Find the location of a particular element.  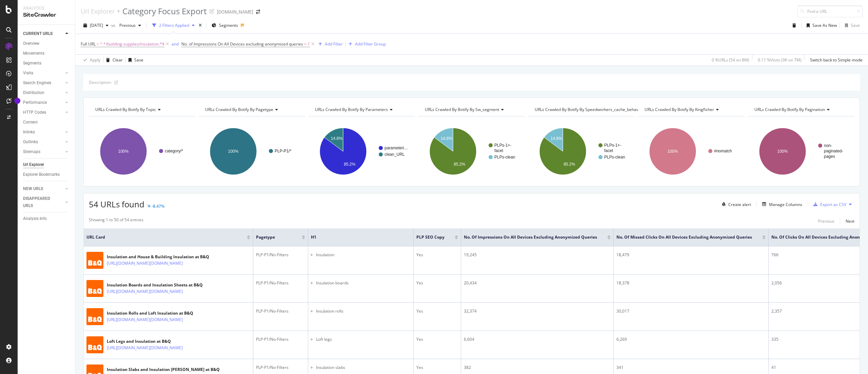

div: times is located at coordinates (200, 26).